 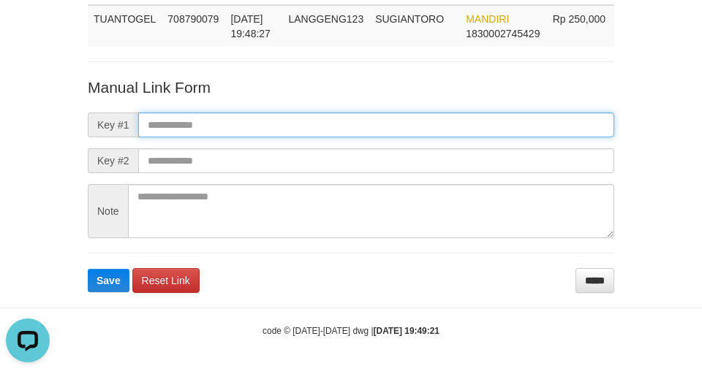 I want to click on td: 708790079, so click(x=193, y=26).